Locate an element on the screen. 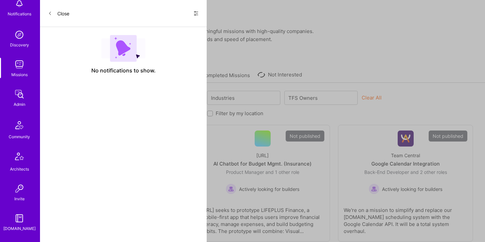 The width and height of the screenshot is (485, 242). img: teamwork is located at coordinates (19, 64).